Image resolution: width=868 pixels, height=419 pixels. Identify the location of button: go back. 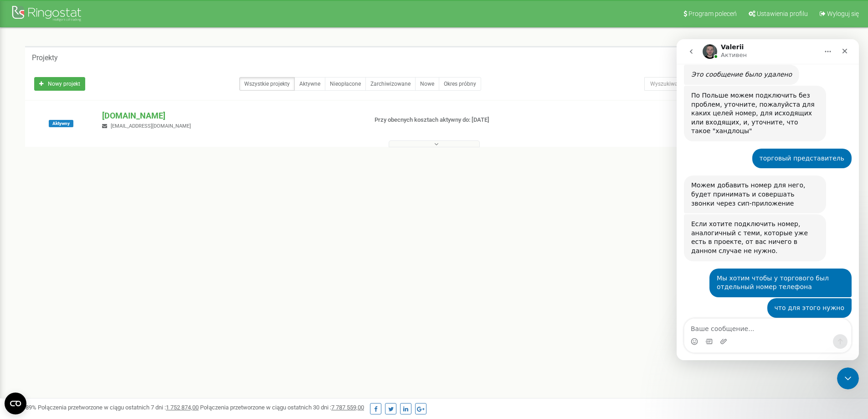
(15, 12).